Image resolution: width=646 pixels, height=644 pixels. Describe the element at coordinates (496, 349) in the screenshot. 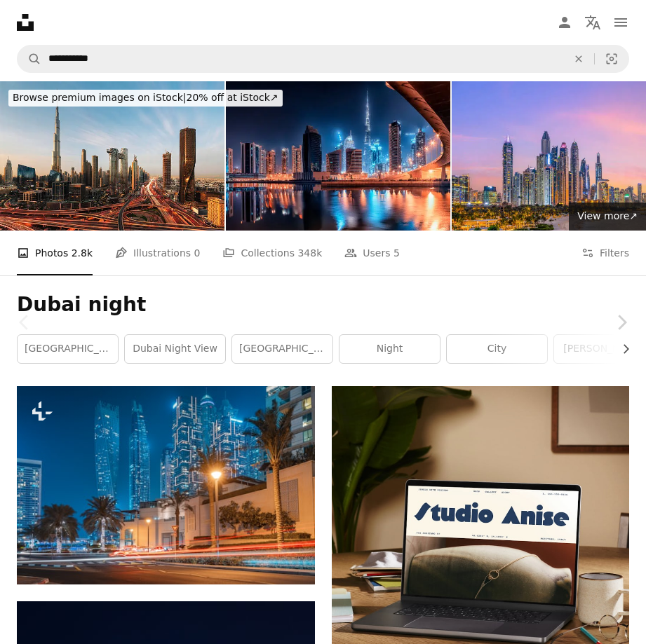

I see `a: city` at that location.